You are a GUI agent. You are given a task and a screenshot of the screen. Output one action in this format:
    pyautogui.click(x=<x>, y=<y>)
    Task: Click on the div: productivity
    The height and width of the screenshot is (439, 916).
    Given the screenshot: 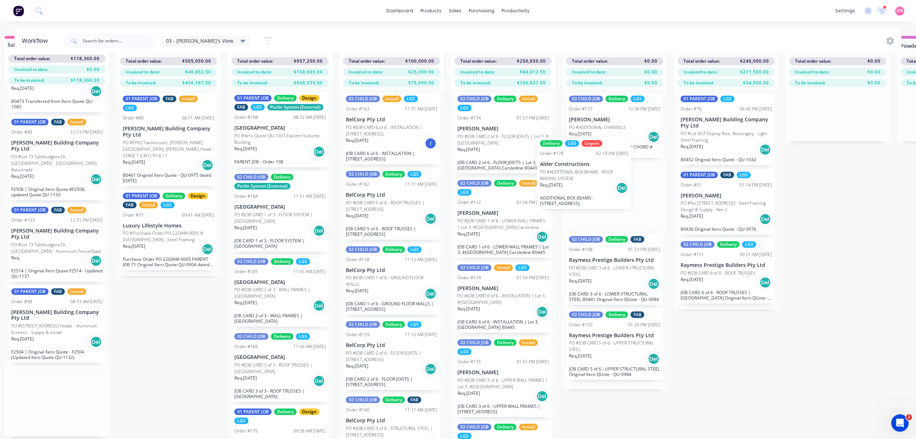 What is the action you would take?
    pyautogui.click(x=515, y=11)
    